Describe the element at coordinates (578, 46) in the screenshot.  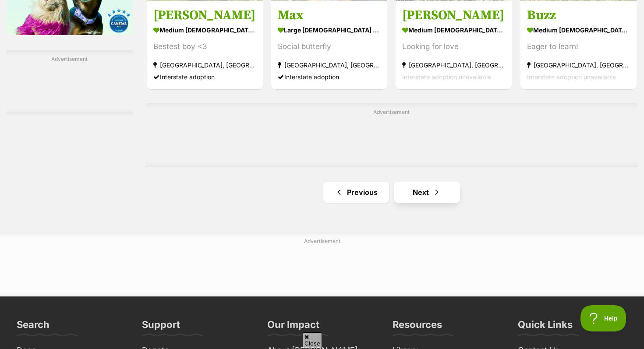
I see `div: Eager to learn!` at that location.